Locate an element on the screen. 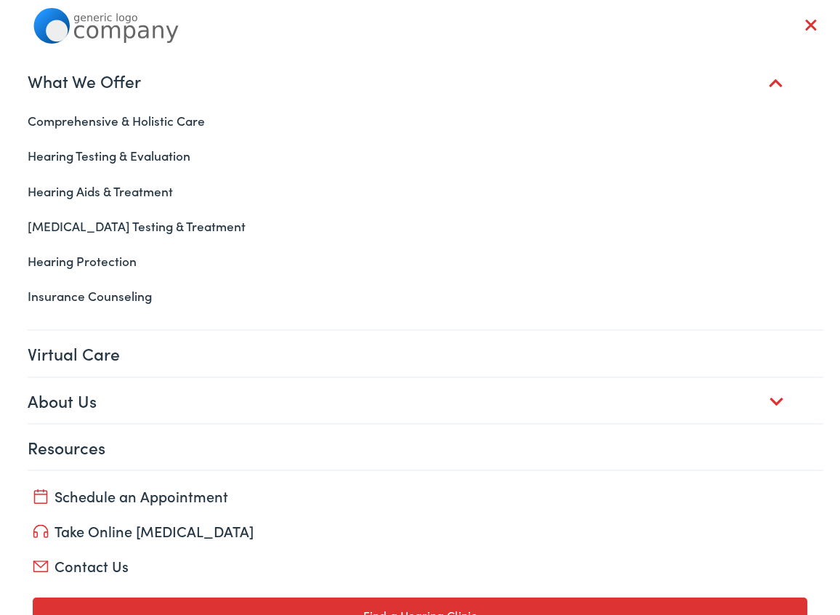 This screenshot has height=615, width=840. a: Schedule an Appointment is located at coordinates (420, 495).